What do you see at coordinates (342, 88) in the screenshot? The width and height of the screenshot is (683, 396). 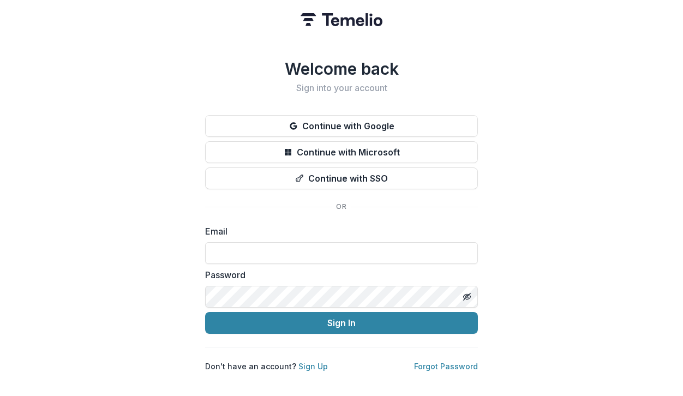 I see `h2: Sign into your account` at bounding box center [342, 88].